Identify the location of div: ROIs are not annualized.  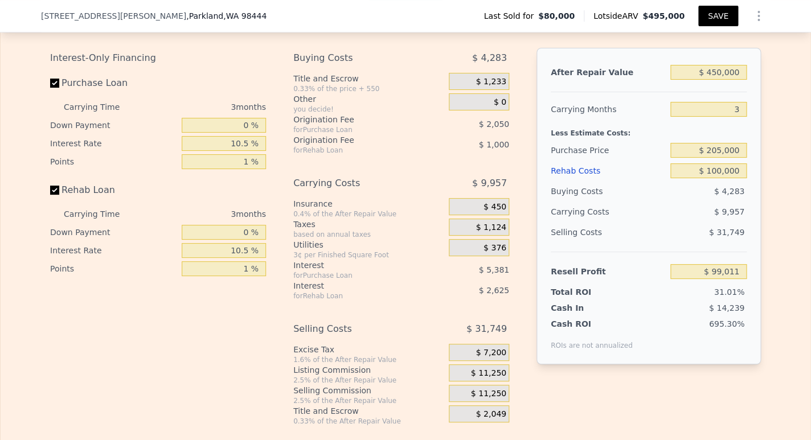
(592, 340).